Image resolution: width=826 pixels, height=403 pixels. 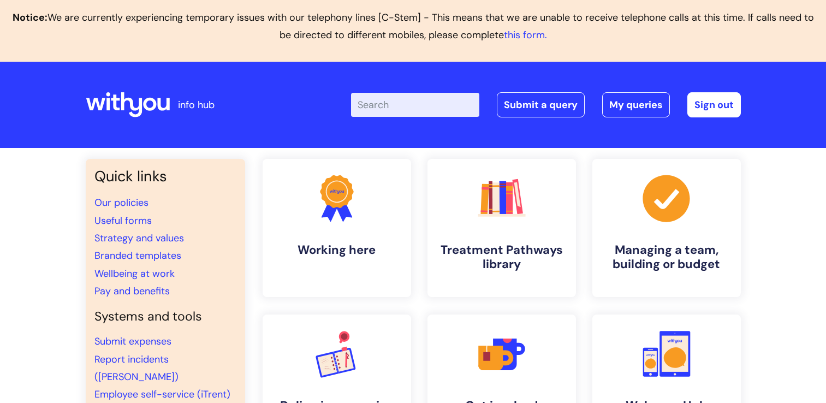 I want to click on a: Working here, so click(x=337, y=228).